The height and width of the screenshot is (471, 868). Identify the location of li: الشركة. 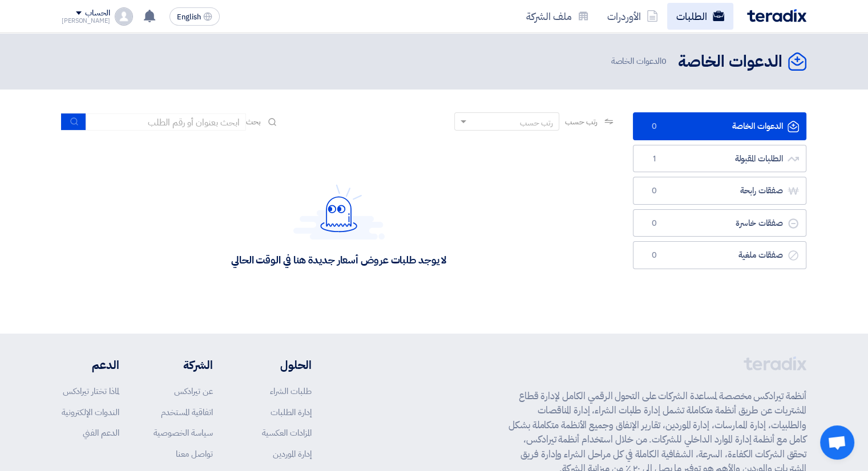
(183, 365).